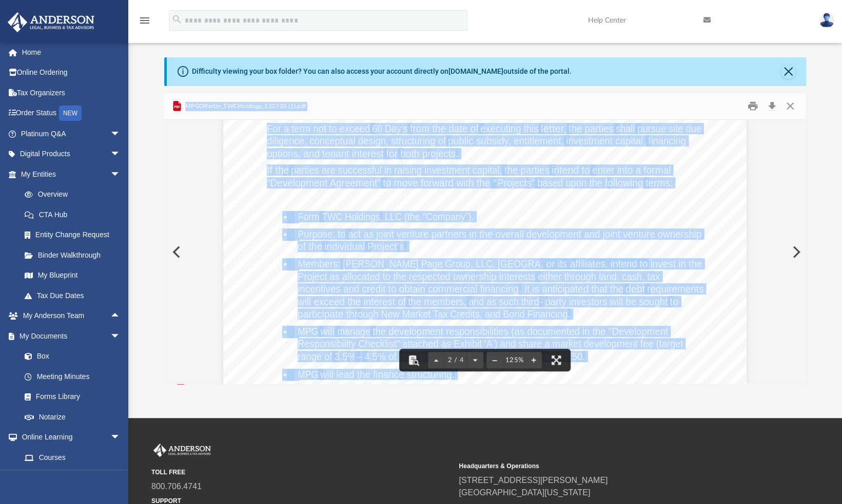 The image size is (842, 504). What do you see at coordinates (325, 154) in the screenshot?
I see `span: options, and tenant interest` at bounding box center [325, 154].